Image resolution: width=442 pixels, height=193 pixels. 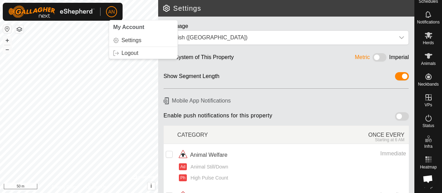 I want to click on div: Metric, so click(x=363, y=58).